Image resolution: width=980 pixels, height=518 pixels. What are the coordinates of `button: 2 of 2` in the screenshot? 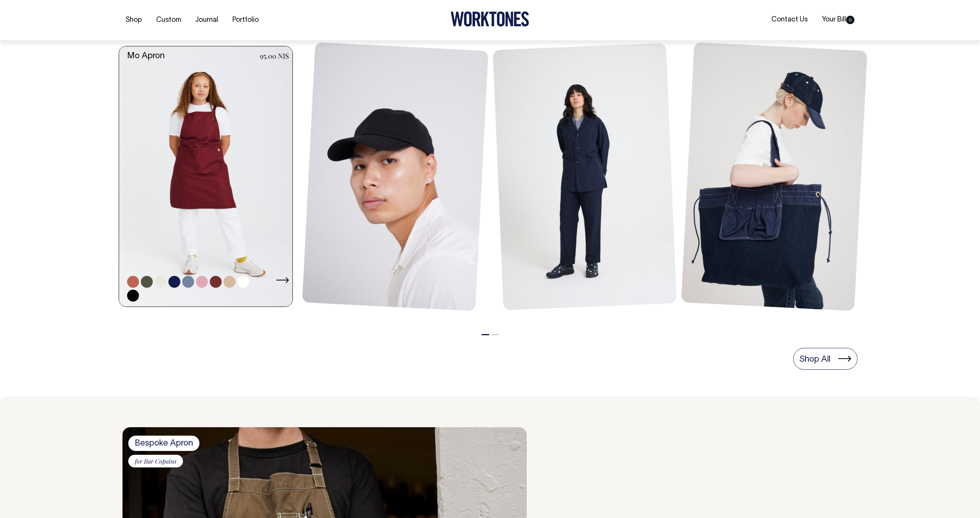 It's located at (495, 335).